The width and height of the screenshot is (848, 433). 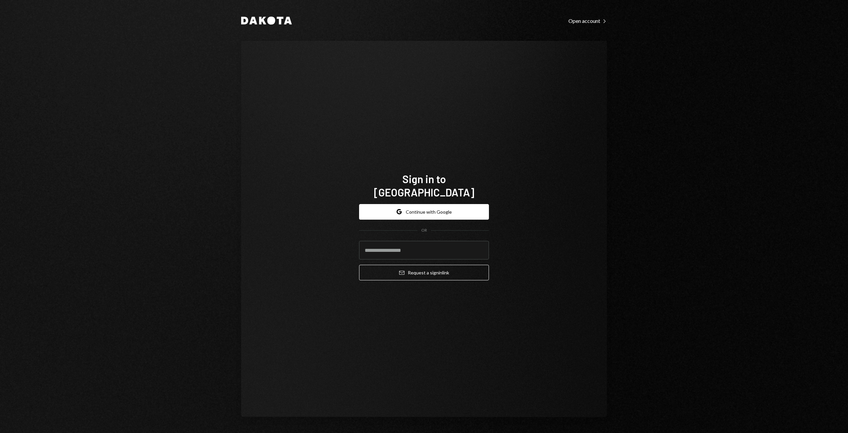 I want to click on button: Request a signinlink, so click(x=424, y=272).